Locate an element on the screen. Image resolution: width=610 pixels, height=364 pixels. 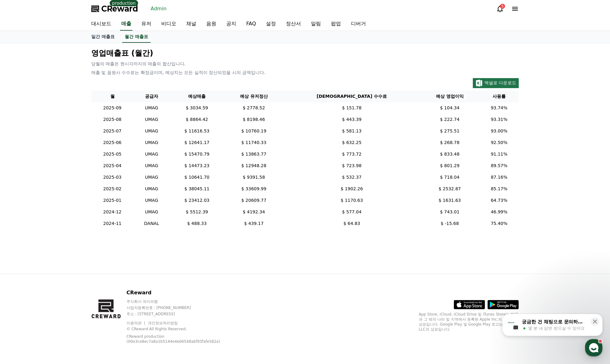
td: $ 8864.42 is located at coordinates (197, 120).